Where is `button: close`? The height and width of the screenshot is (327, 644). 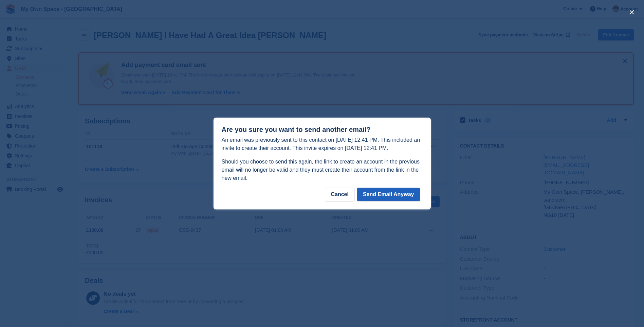
button: close is located at coordinates (632, 12).